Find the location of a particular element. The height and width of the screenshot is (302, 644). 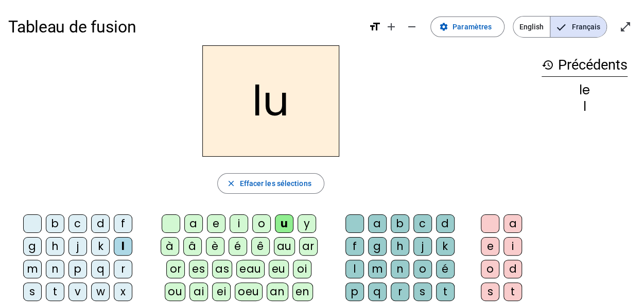

span: Effacer les sélections is located at coordinates (275, 184).